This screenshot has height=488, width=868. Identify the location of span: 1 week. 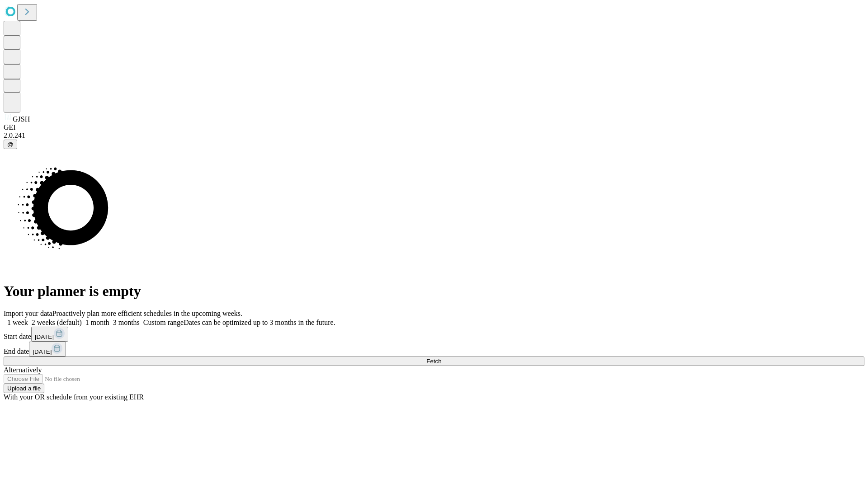
(17, 323).